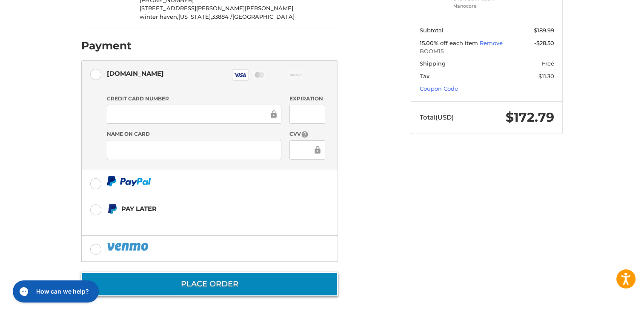 This screenshot has height=314, width=644. Describe the element at coordinates (487, 51) in the screenshot. I see `span: BOOM15` at that location.